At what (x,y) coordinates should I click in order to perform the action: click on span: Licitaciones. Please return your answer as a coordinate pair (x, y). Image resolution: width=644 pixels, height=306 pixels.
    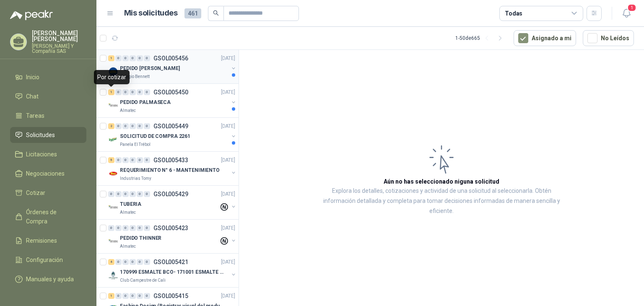
    Looking at the image, I should click on (42, 154).